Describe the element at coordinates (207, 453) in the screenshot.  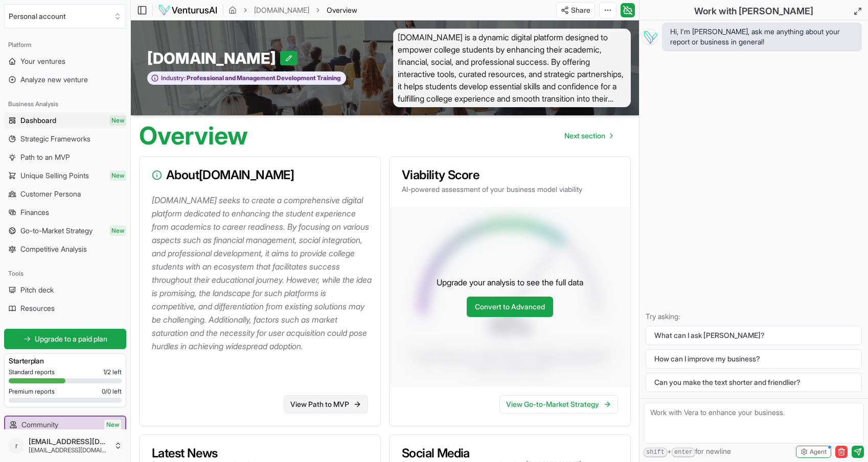
I see `h3: Latest News` at that location.